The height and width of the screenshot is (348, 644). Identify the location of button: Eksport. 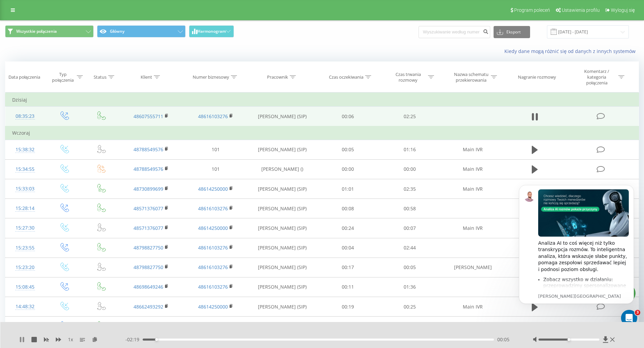
(512, 32).